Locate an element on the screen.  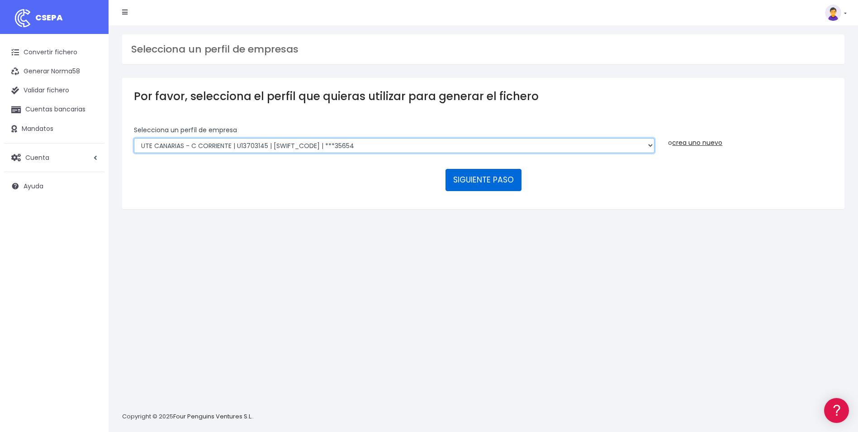
img: profile is located at coordinates (833, 13).